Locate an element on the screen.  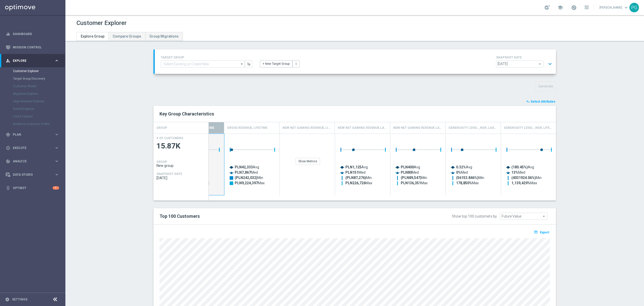
span: 2025-08-18 is located at coordinates (181, 178).